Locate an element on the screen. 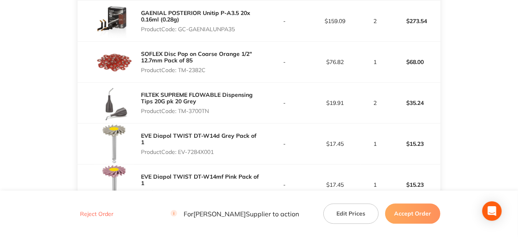 The height and width of the screenshot is (237, 518). img: b2NhbmE1cA is located at coordinates (114, 185).